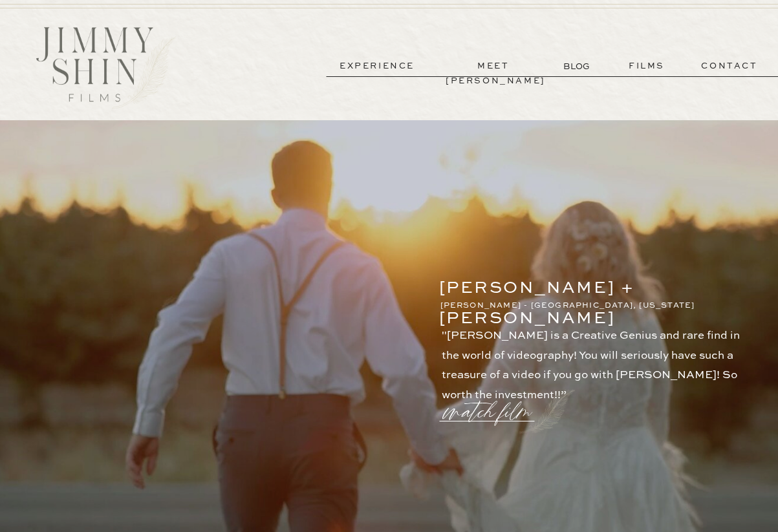 This screenshot has height=532, width=778. I want to click on p: contact, so click(730, 66).